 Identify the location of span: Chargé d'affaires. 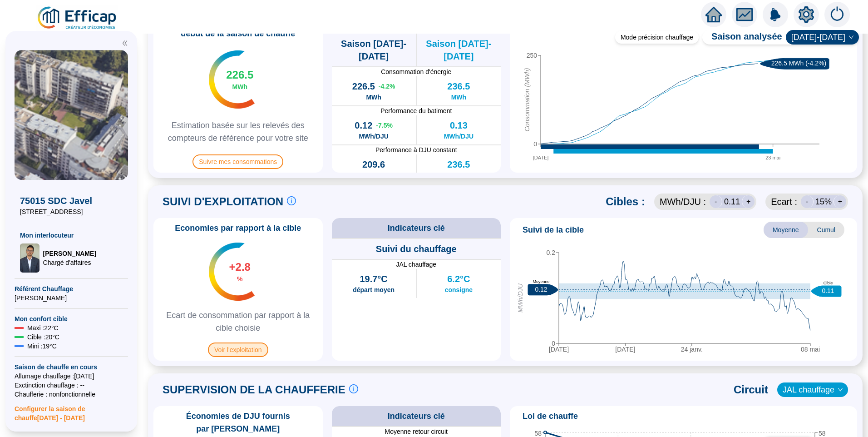
(69, 263).